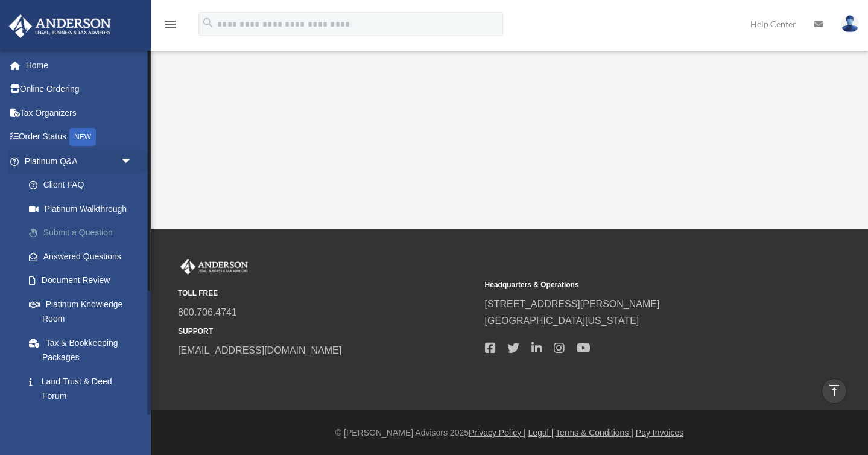 Image resolution: width=868 pixels, height=455 pixels. What do you see at coordinates (659, 433) in the screenshot?
I see `a: Pay Invoices` at bounding box center [659, 433].